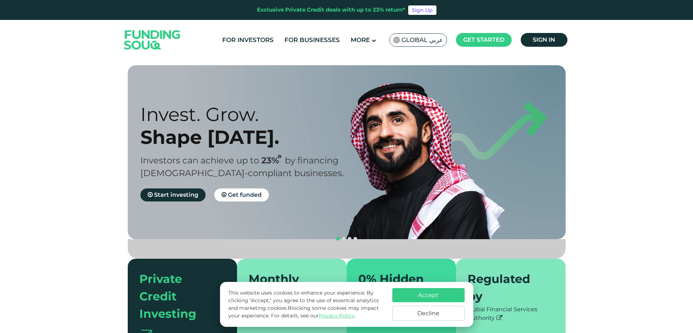 The image size is (693, 333). I want to click on span: Global عربي, so click(422, 40).